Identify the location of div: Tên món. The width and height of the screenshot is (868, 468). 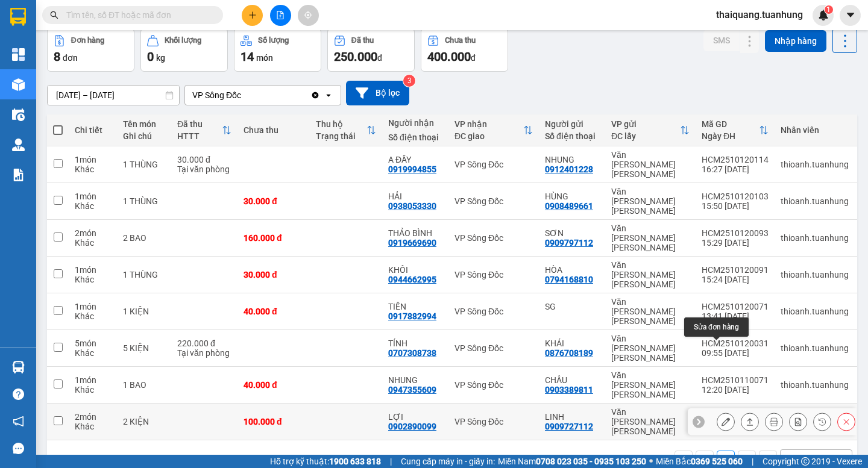
(144, 124).